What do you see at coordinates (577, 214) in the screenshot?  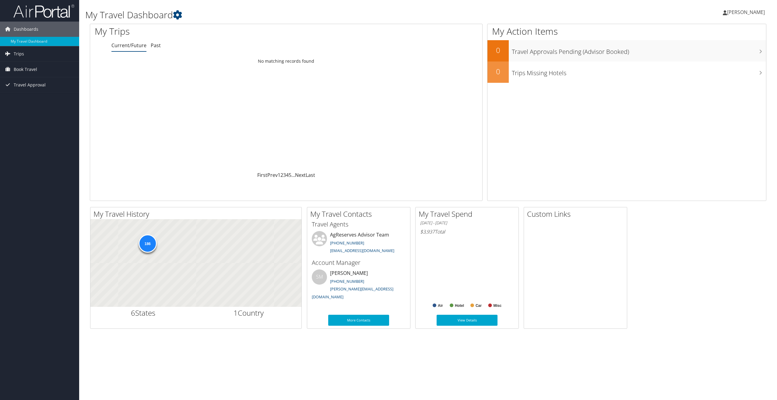 I see `h2: Custom Links` at bounding box center [577, 214].